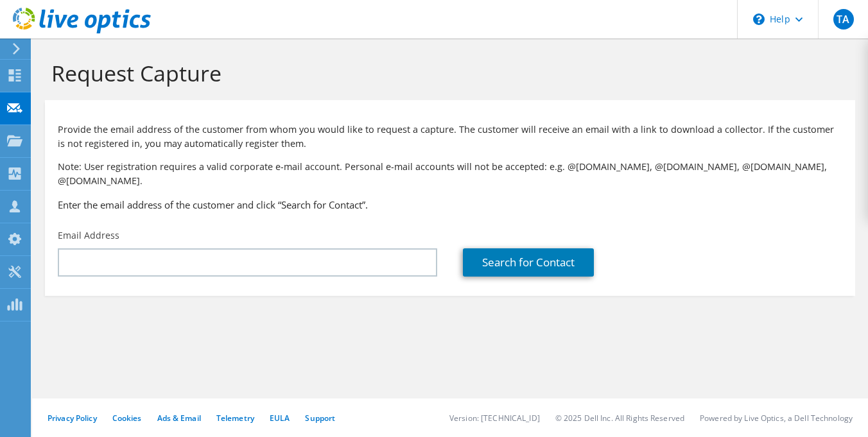  I want to click on a: Search for Contact, so click(528, 263).